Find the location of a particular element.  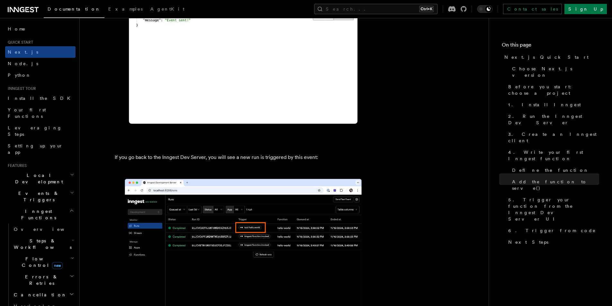

p: If you go back to the Inngest Dev Server, you will see a new run is triggered by this event: is located at coordinates (243, 157).